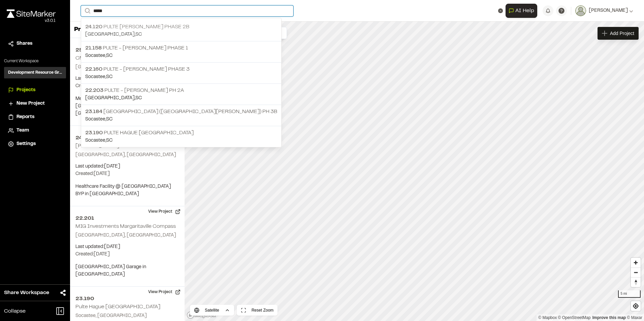 The image size is (644, 321). I want to click on span: Reports, so click(25, 117).